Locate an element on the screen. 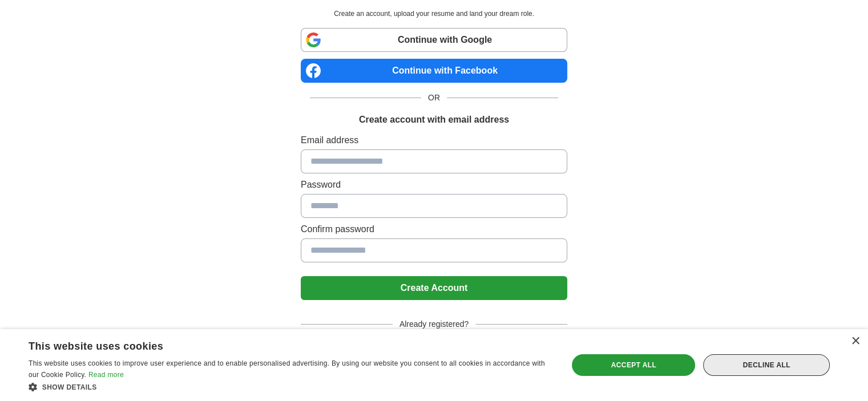 The width and height of the screenshot is (868, 401). div: Decline all is located at coordinates (766, 365).